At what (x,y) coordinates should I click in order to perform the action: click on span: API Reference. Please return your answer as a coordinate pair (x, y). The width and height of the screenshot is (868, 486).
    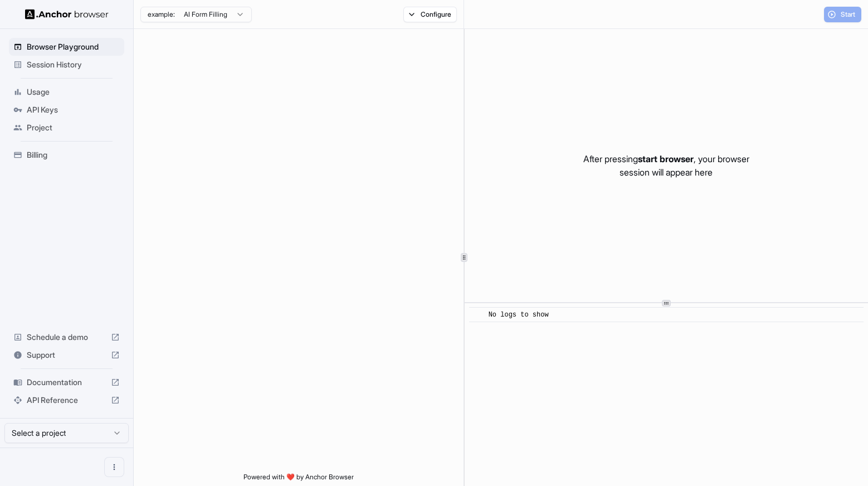
    Looking at the image, I should click on (67, 400).